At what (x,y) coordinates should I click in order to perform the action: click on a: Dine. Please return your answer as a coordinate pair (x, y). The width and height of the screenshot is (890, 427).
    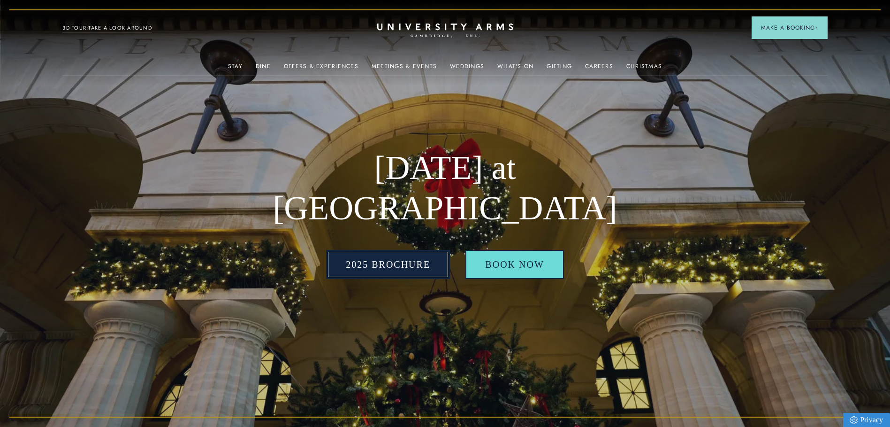
    Looking at the image, I should click on (263, 69).